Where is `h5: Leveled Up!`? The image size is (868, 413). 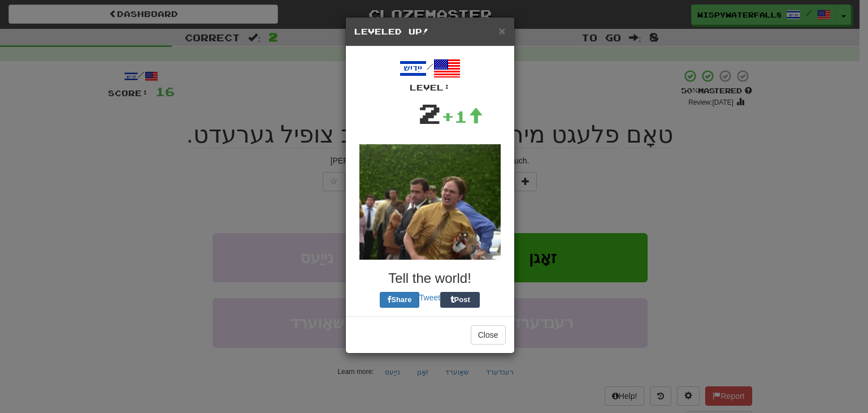 h5: Leveled Up! is located at coordinates (430, 31).